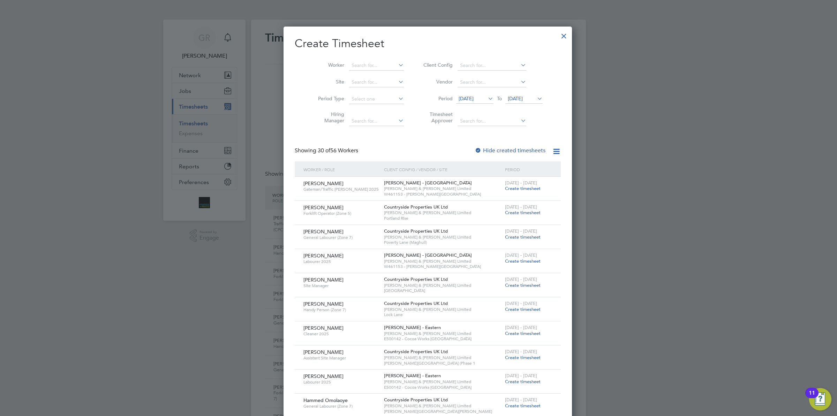 This screenshot has width=837, height=416. What do you see at coordinates (510, 150) in the screenshot?
I see `label: Hide created timesheets` at bounding box center [510, 150].